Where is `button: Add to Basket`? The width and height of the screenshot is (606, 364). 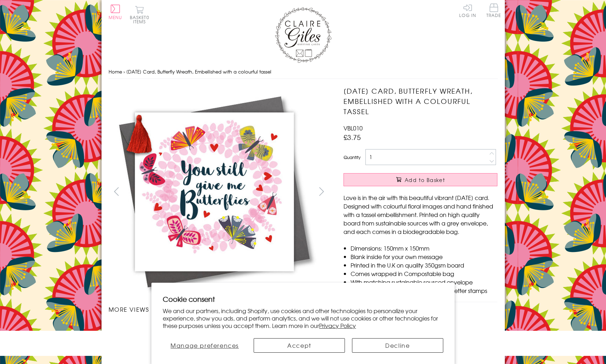
button: Add to Basket is located at coordinates (420, 180).